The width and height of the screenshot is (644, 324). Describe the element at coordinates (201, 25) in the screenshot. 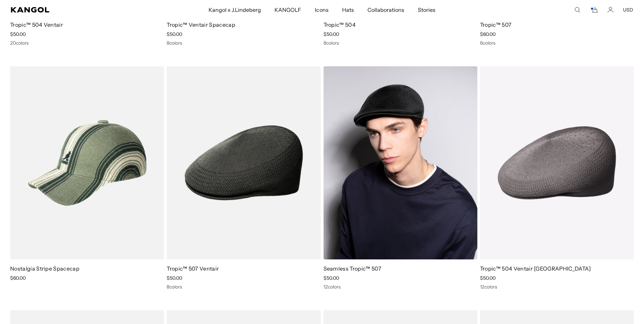

I see `a: Tropic™ Ventair Spacecap` at that location.